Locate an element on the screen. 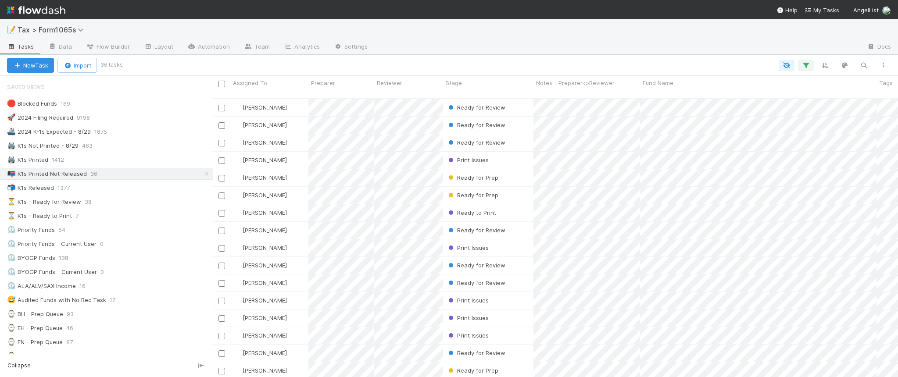 The height and width of the screenshot is (377, 898). span: My Tasks is located at coordinates (822, 10).